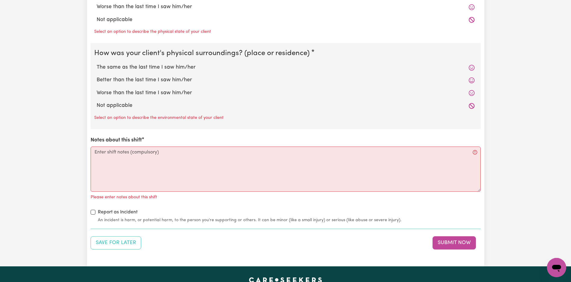 The height and width of the screenshot is (282, 571). What do you see at coordinates (286, 67) in the screenshot?
I see `label: The same as the last time I saw him/her` at bounding box center [286, 67].